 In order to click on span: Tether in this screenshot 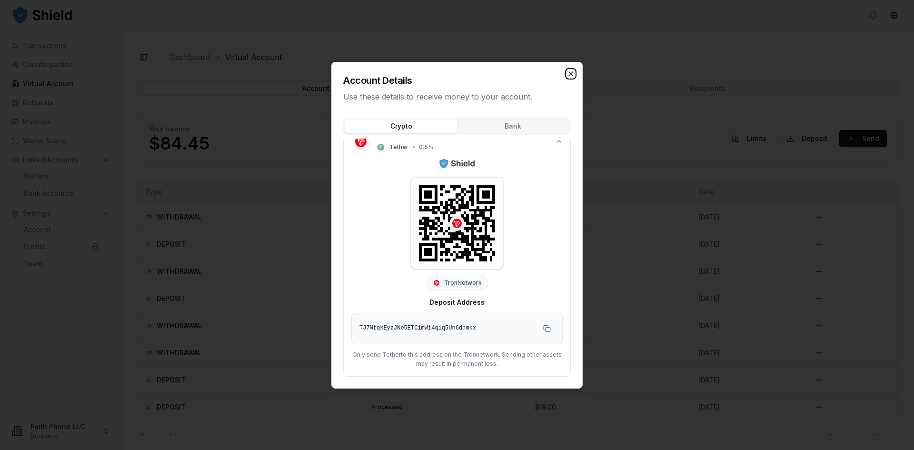, I will do `click(399, 147)`.